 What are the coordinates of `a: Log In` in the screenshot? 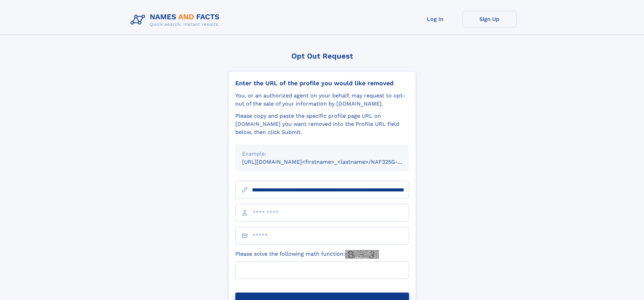 It's located at (435, 19).